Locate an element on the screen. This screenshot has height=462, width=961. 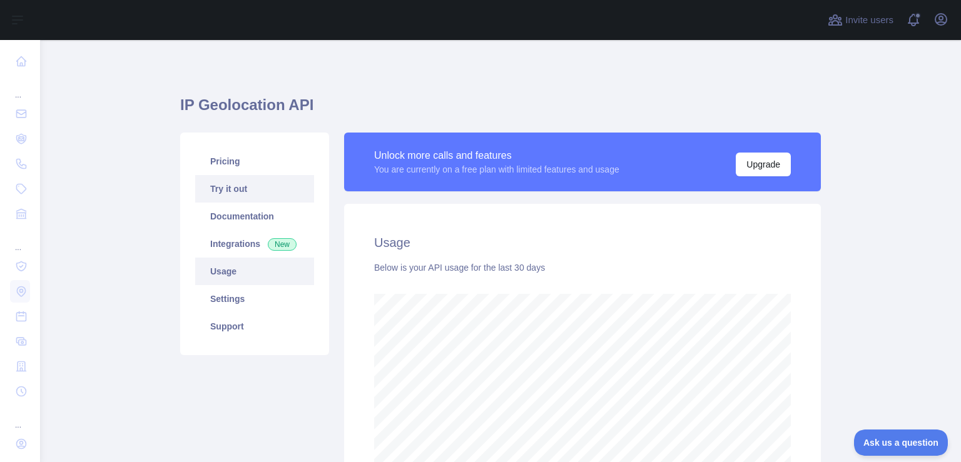
a: Usage is located at coordinates (255, 271).